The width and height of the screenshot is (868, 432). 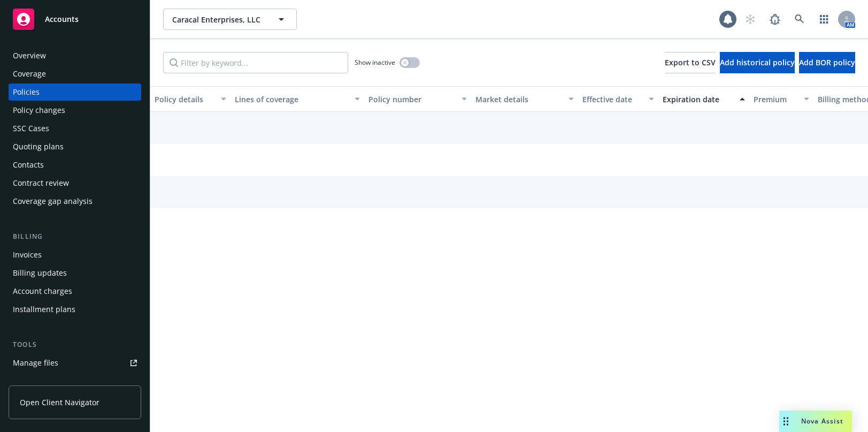 What do you see at coordinates (690, 63) in the screenshot?
I see `button: Export to CSV` at bounding box center [690, 63].